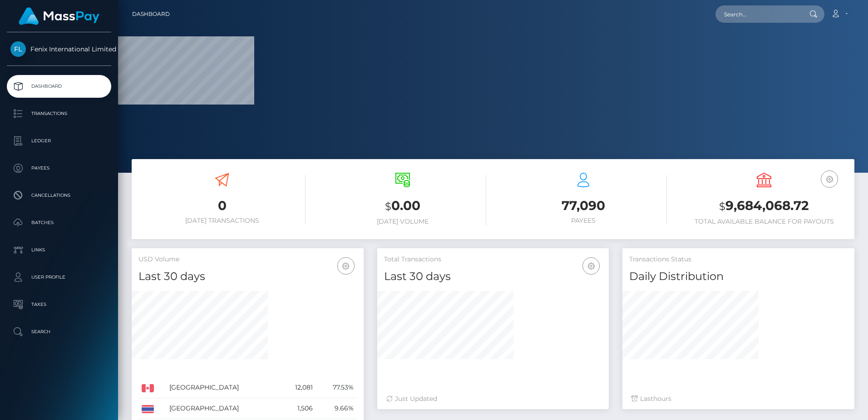 Image resolution: width=868 pixels, height=420 pixels. What do you see at coordinates (59, 16) in the screenshot?
I see `img: MassPay Logo` at bounding box center [59, 16].